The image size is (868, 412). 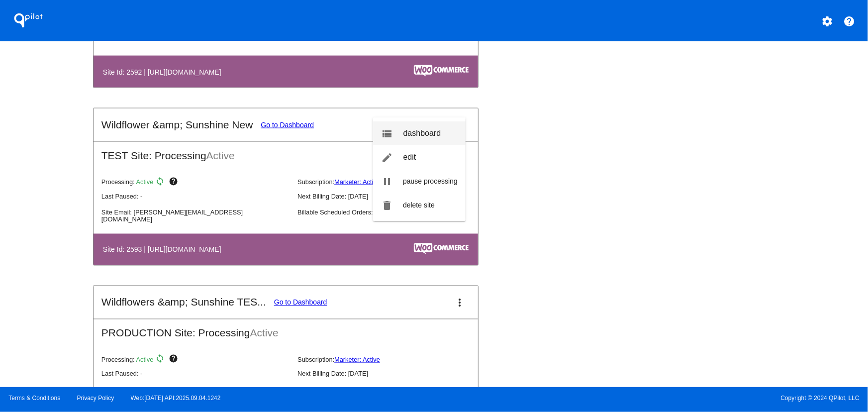 I want to click on span: edit, so click(x=410, y=157).